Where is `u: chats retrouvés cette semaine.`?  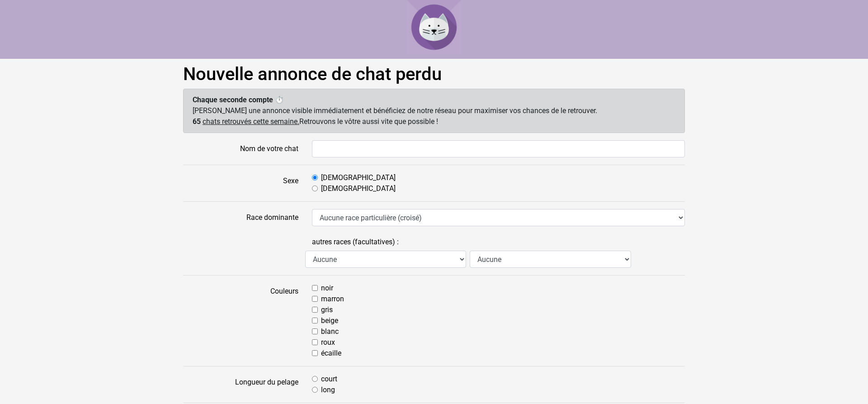
u: chats retrouvés cette semaine. is located at coordinates (251, 121).